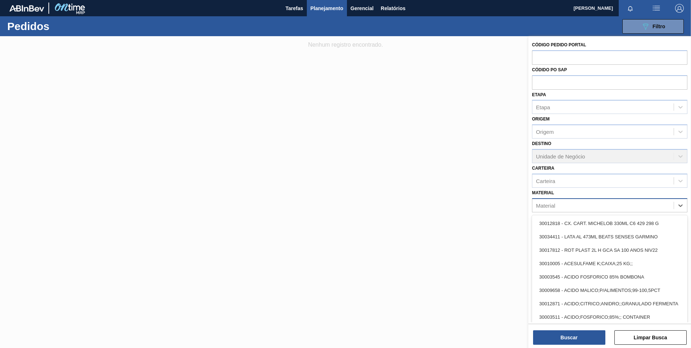  What do you see at coordinates (659, 26) in the screenshot?
I see `span: Filtro` at bounding box center [659, 26].